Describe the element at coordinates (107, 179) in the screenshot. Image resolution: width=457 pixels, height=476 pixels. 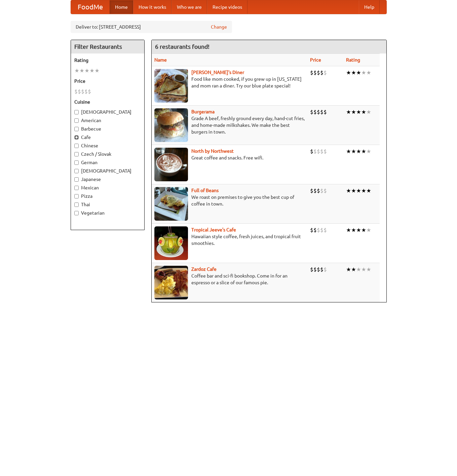
I see `label: Japanese` at that location.